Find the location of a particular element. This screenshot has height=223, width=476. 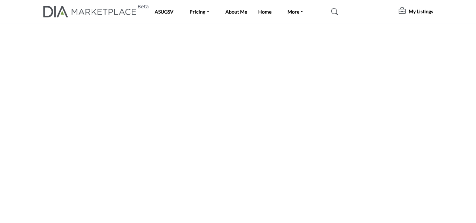

a: Pricing is located at coordinates (199, 12).